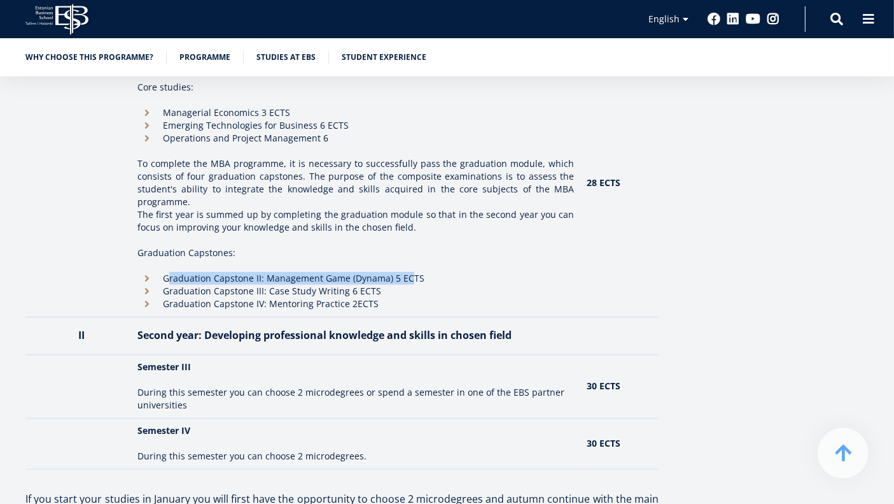 This screenshot has height=504, width=894. What do you see at coordinates (604, 182) in the screenshot?
I see `strong: 28 ECTS` at bounding box center [604, 182].